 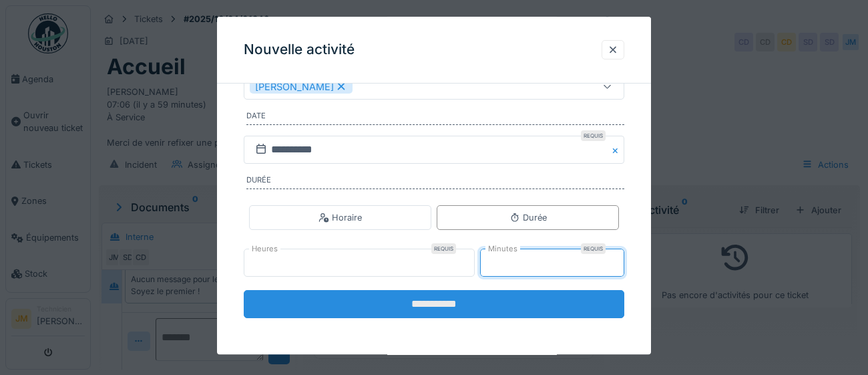 I want to click on label: Heures, so click(x=265, y=250).